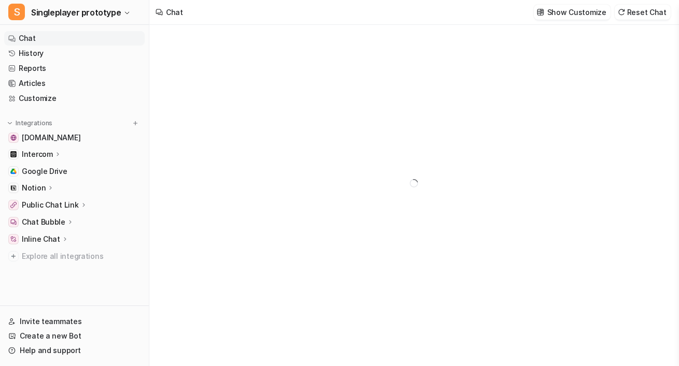 This screenshot has height=366, width=679. Describe the element at coordinates (76, 12) in the screenshot. I see `span: Singleplayer prototype` at that location.